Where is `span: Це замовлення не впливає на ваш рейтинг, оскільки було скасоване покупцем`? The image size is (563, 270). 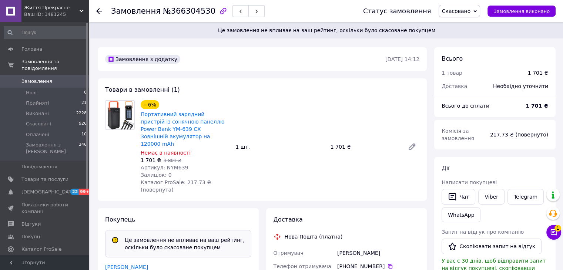 span: Це замовлення не впливає на ваш рейтинг, оскільки було скасоване покупцем is located at coordinates (327, 30).